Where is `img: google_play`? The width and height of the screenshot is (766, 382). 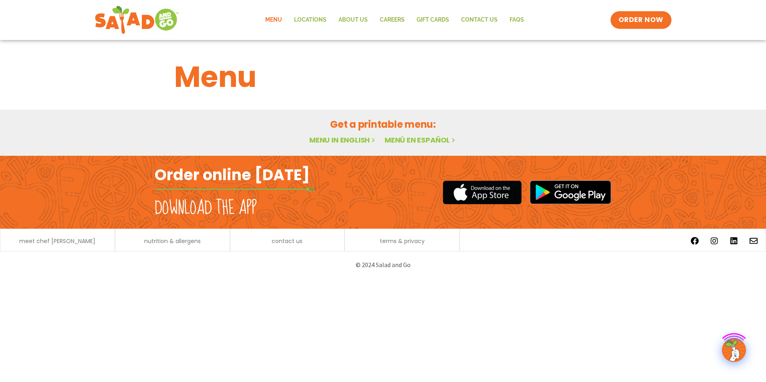
img: google_play is located at coordinates (570, 192).